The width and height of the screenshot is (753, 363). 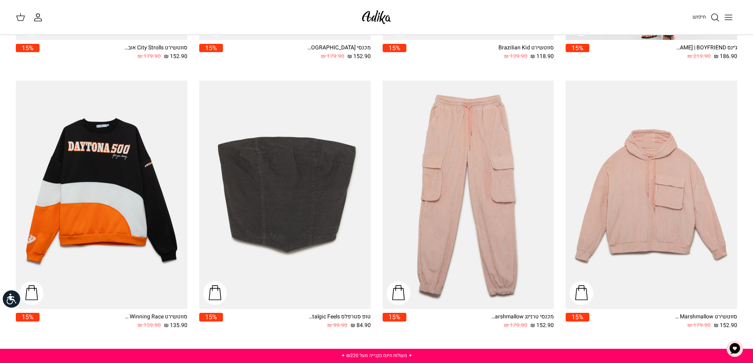 What do you see at coordinates (522, 317) in the screenshot?
I see `div: מכנסי טרנינג Walking On Marshmallow` at bounding box center [522, 317].